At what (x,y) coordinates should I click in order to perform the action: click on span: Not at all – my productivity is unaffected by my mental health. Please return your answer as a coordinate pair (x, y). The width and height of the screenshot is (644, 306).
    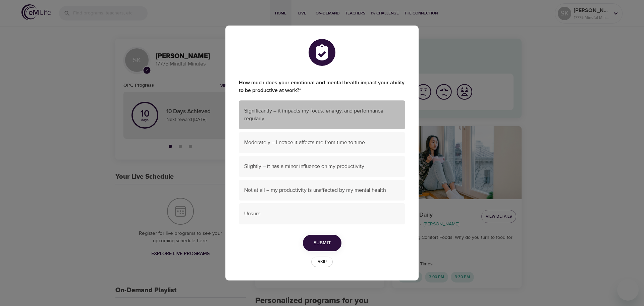
    Looking at the image, I should click on (322, 190).